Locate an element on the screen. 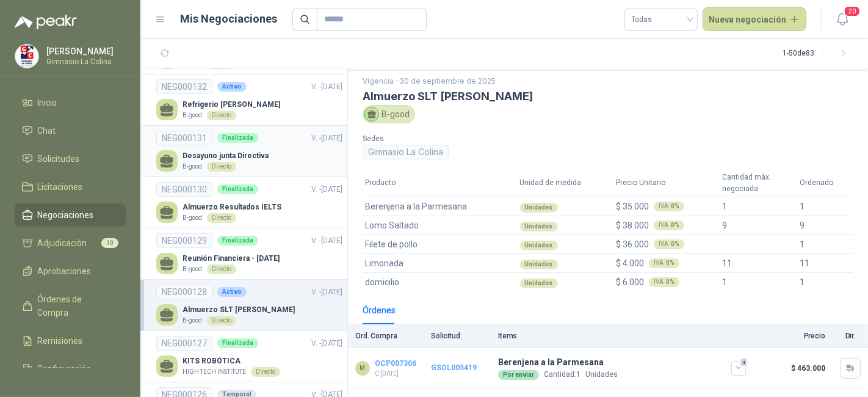  a: Chat is located at coordinates (70, 130).